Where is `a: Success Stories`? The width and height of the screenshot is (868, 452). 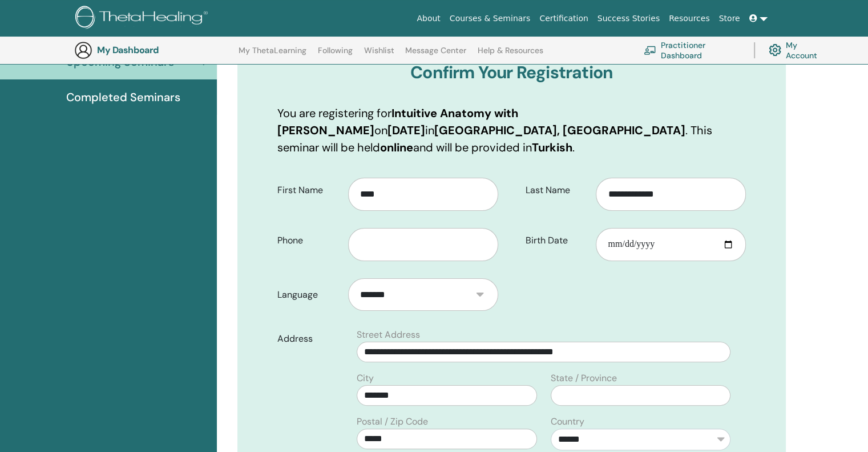
a: Success Stories is located at coordinates (629, 18).